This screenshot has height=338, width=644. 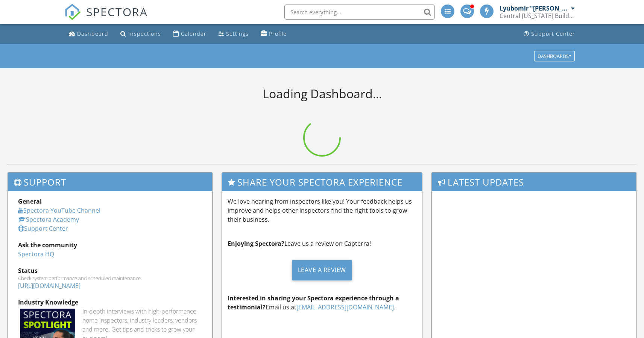 I want to click on a: Spectora HQ, so click(x=36, y=254).